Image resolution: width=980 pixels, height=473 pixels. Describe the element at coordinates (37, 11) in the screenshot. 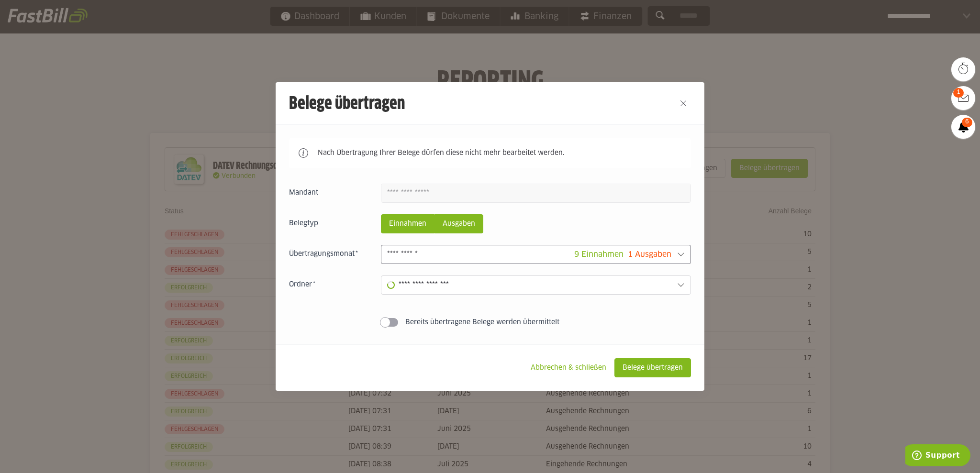

I see `span: Support` at that location.